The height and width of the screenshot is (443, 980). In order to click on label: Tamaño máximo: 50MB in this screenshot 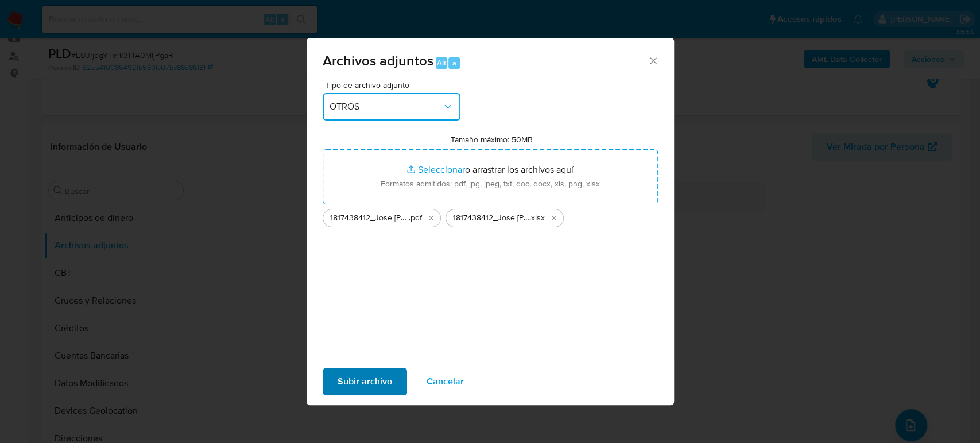, I will do `click(491, 139)`.